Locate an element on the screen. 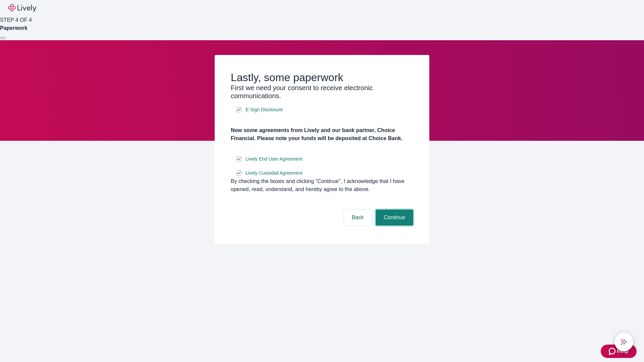  span: Lively Custodial Agreement is located at coordinates (274, 173).